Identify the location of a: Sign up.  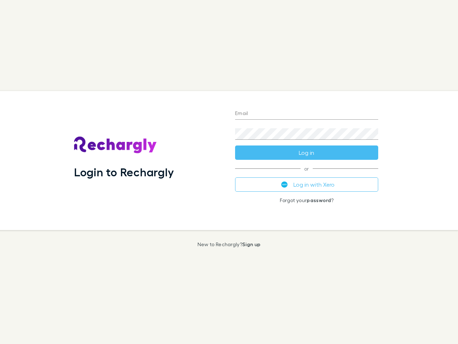
(251, 244).